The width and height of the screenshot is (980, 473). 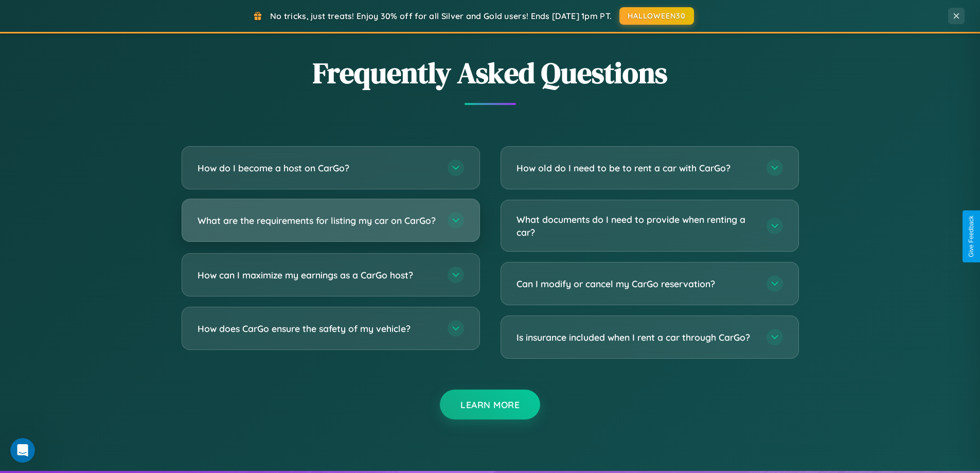 I want to click on h3: How old do I need to be to rent a car with CarGo?, so click(x=636, y=168).